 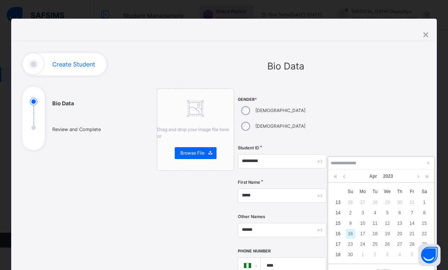 I want to click on td: 16, so click(x=338, y=233).